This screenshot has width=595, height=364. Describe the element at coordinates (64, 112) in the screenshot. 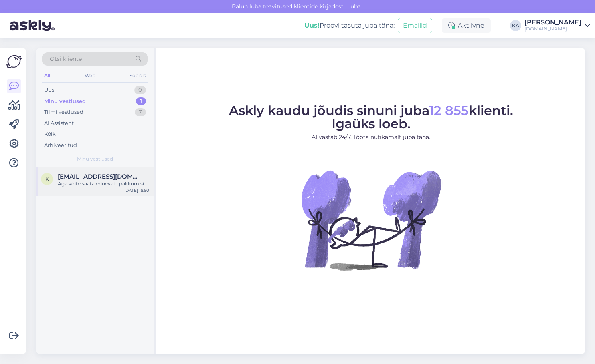

I see `div: Tiimi vestlused` at that location.